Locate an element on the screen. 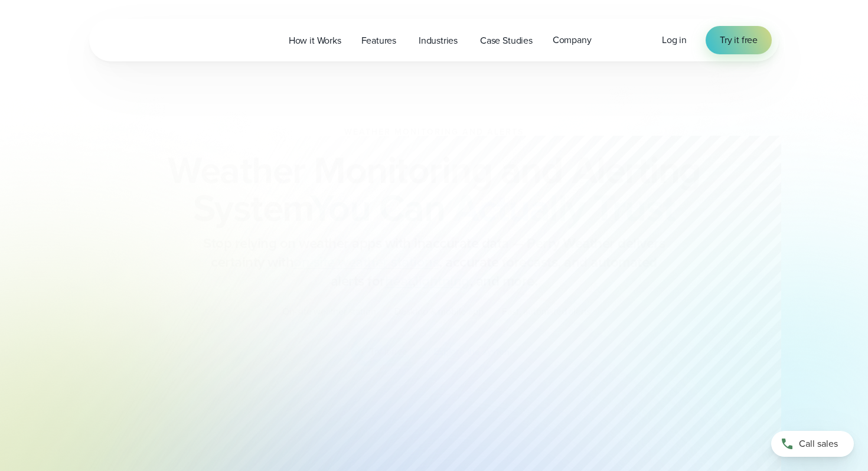 This screenshot has height=471, width=868. span: How it Works is located at coordinates (315, 41).